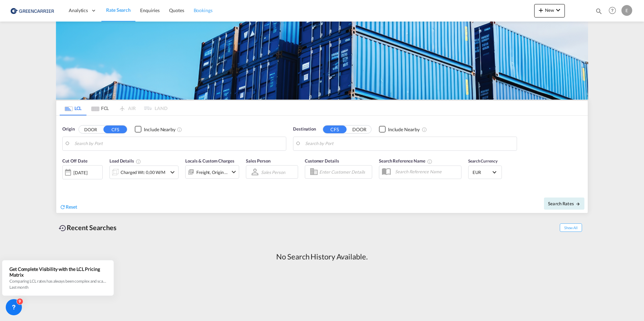 The image size is (644, 321). What do you see at coordinates (114, 108) in the screenshot?
I see `md-pagination-wrapper: Use the left and right arrow keys to navigate between tabs` at bounding box center [114, 108].